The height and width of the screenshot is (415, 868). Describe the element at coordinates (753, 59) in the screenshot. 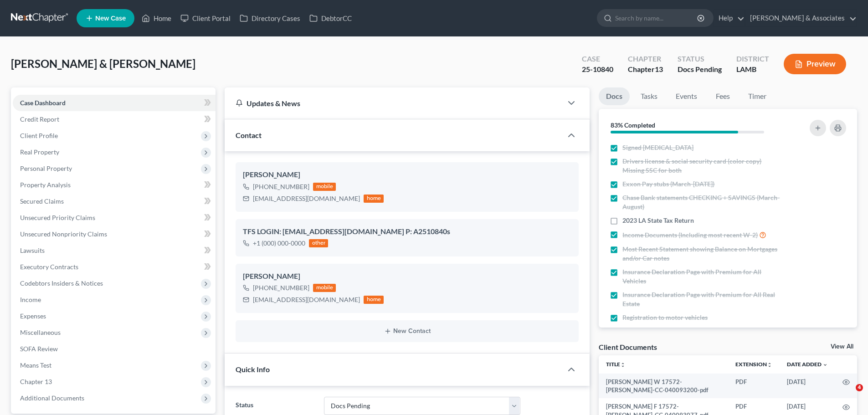

I see `div: District` at that location.